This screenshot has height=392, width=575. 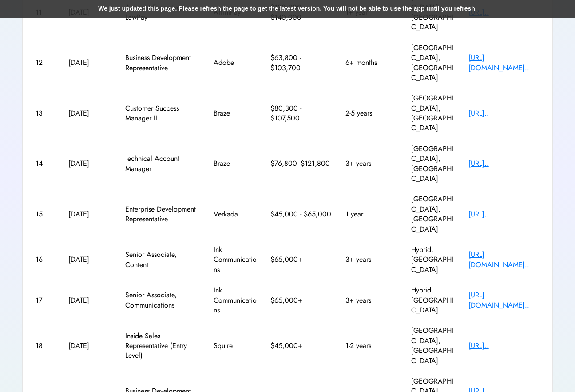 I want to click on div: $45,000+, so click(x=301, y=345).